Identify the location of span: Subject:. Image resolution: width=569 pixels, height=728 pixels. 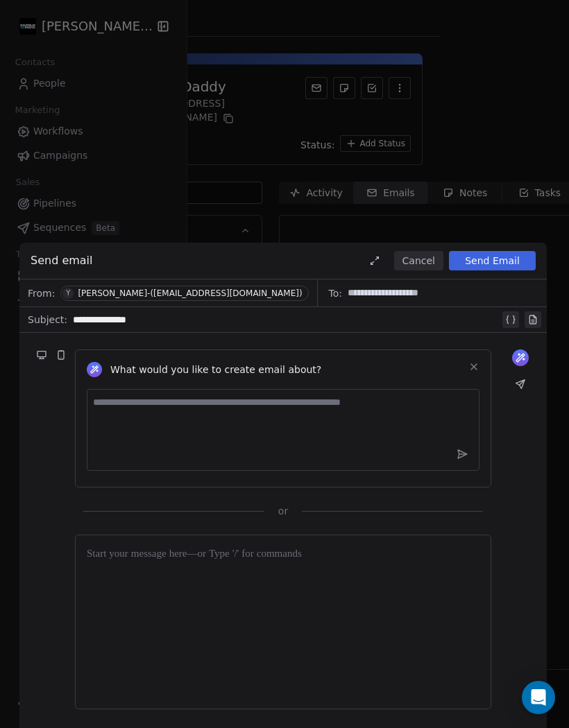
(47, 322).